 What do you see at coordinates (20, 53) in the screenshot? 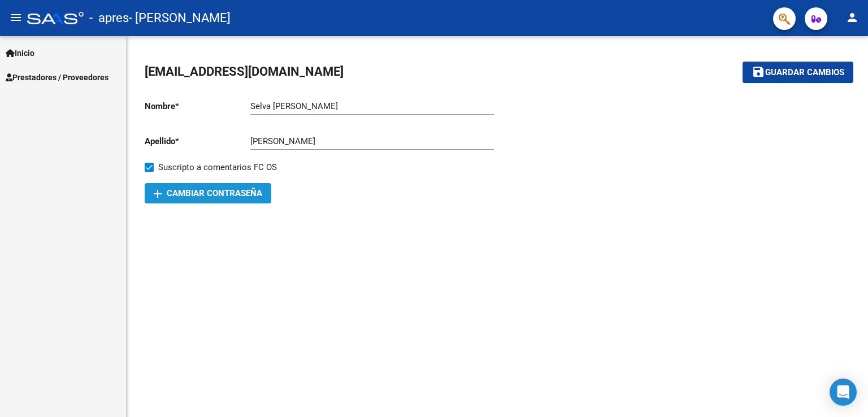
I see `span: Inicio` at bounding box center [20, 53].